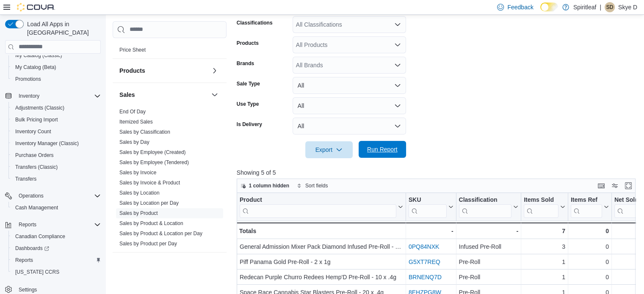 The width and height of the screenshot is (644, 294). I want to click on button: Pricing, so click(215, 33).